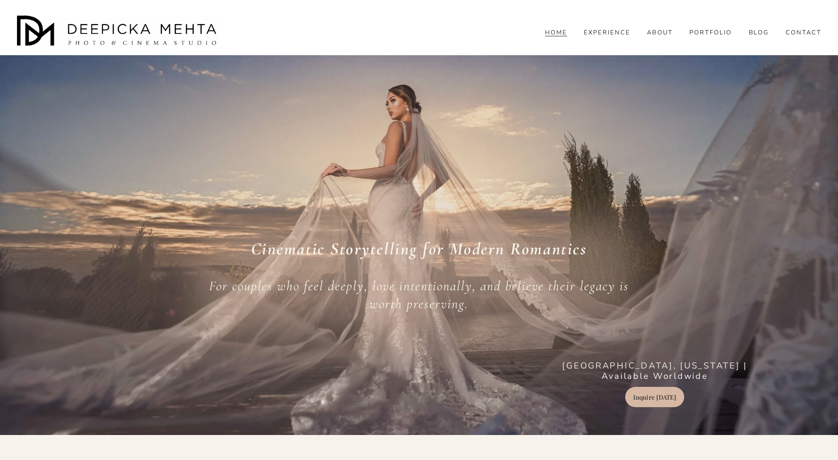 This screenshot has height=460, width=838. What do you see at coordinates (759, 33) in the screenshot?
I see `a: folder dropdown` at bounding box center [759, 33].